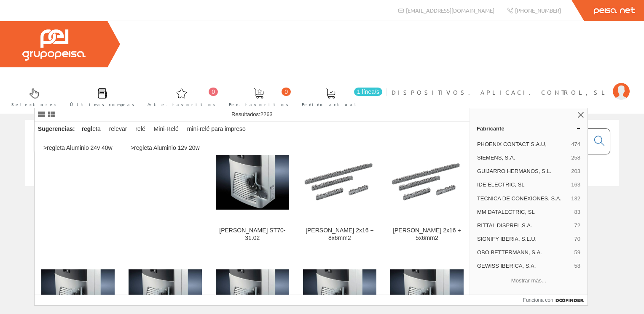 The height and width of the screenshot is (314, 644). Describe the element at coordinates (576, 198) in the screenshot. I see `span: 132` at that location.